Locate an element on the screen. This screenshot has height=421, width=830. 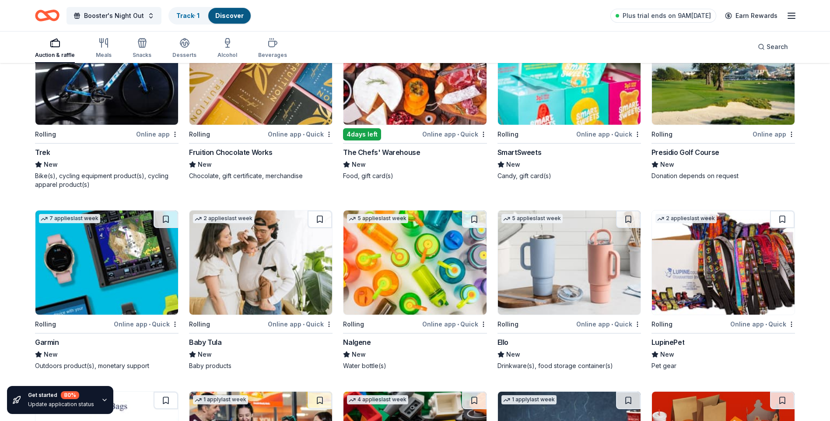
span: Booster's Night Out is located at coordinates (114, 16).